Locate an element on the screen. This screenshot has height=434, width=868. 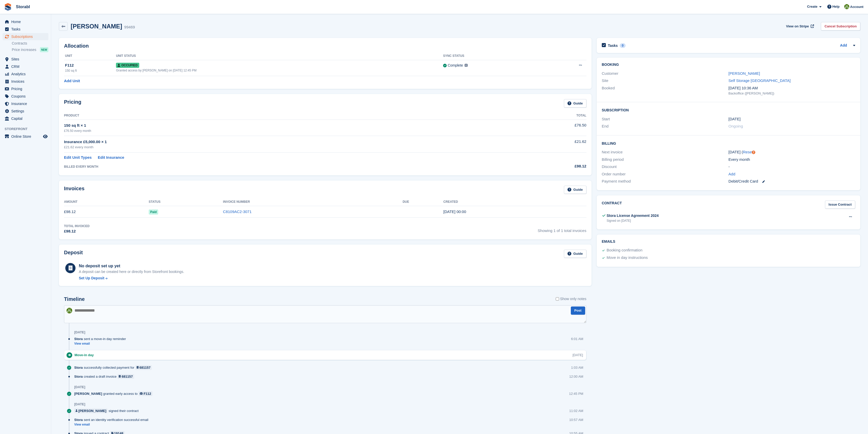
div: Customer is located at coordinates (665, 73).